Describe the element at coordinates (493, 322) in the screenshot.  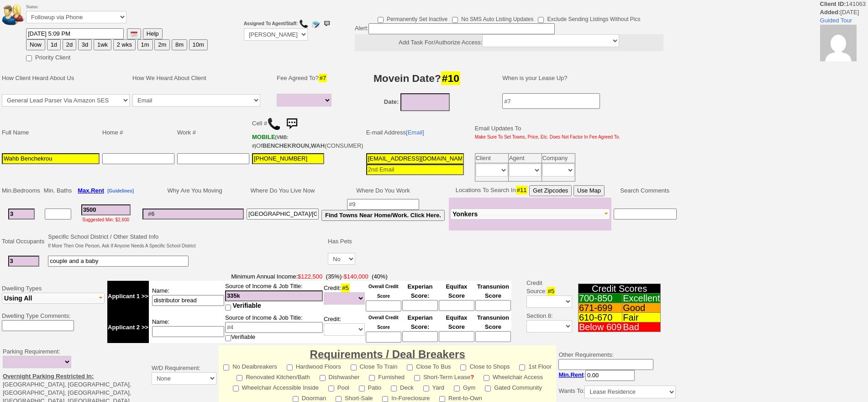
I see `font: Transunion Score` at that location.